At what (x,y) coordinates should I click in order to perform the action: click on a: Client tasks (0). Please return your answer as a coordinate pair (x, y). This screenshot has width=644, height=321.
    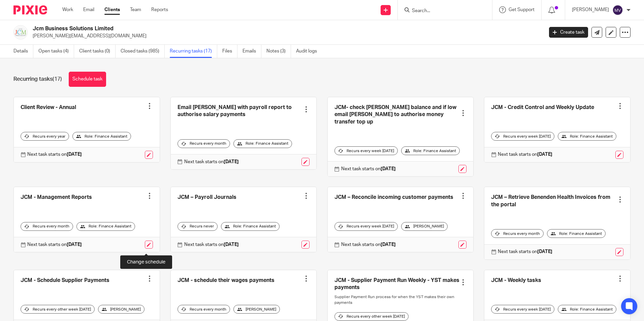
    Looking at the image, I should click on (97, 51).